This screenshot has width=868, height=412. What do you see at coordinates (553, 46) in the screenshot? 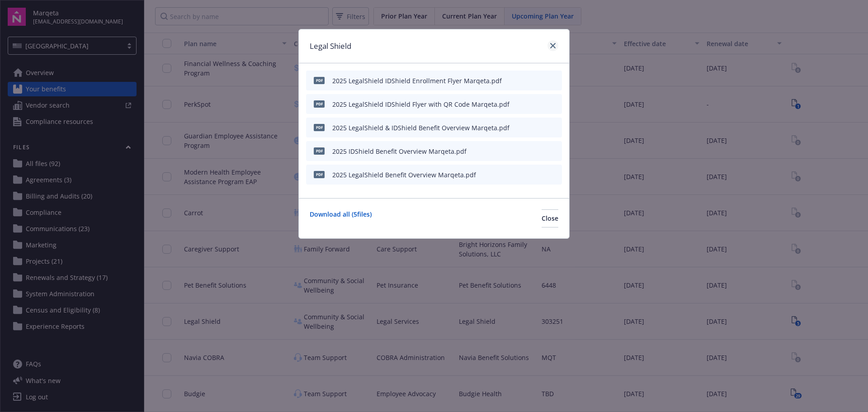
I see `a: close` at bounding box center [553, 46].